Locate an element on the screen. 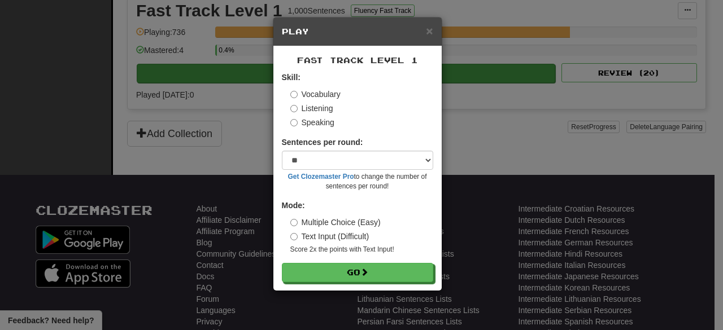 This screenshot has width=723, height=330. label: Speaking is located at coordinates (312, 123).